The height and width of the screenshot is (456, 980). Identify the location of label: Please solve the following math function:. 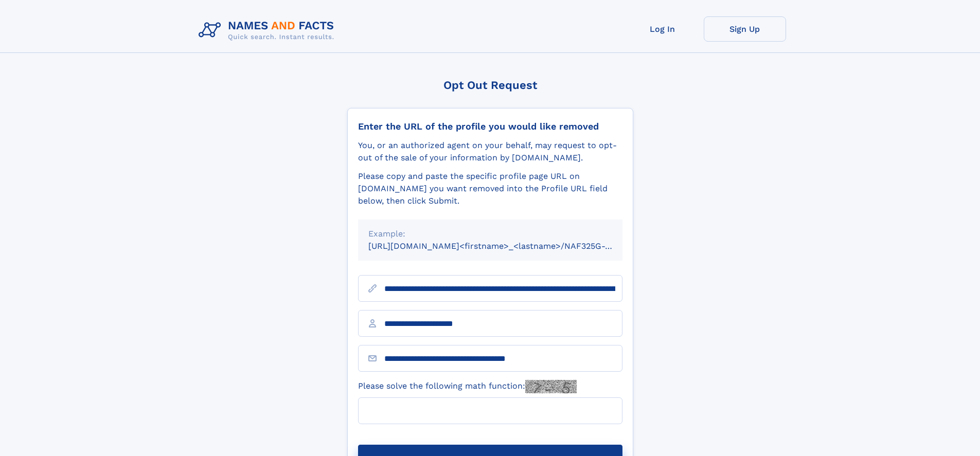
(467, 386).